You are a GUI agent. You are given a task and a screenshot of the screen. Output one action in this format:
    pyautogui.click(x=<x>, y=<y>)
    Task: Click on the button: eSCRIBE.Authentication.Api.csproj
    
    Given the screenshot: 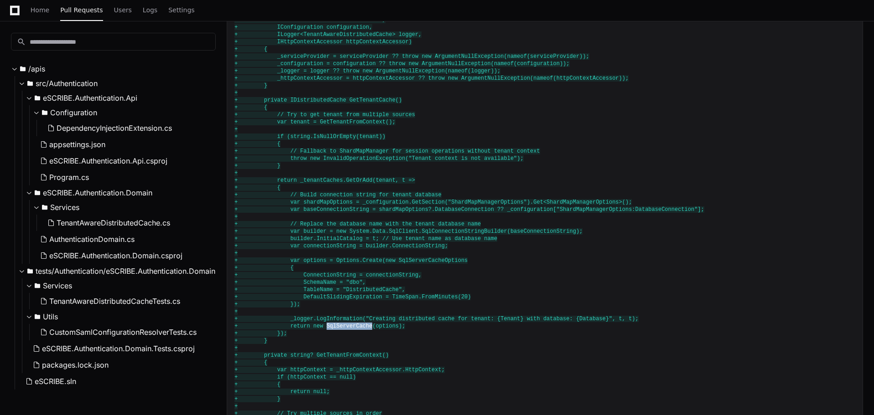 What is the action you would take?
    pyautogui.click(x=127, y=161)
    